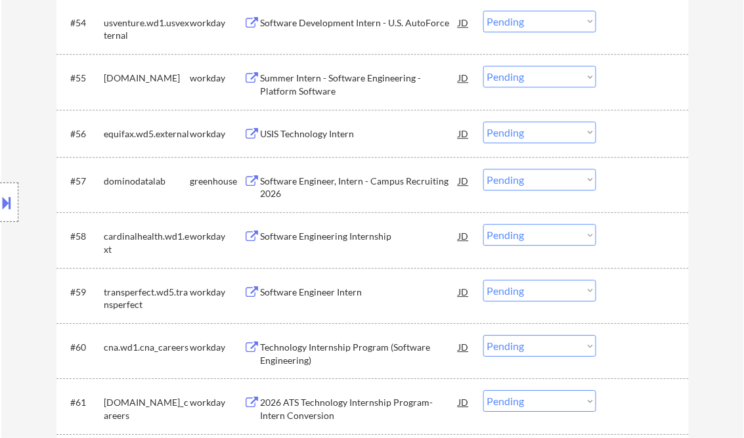 This screenshot has width=744, height=438. Describe the element at coordinates (360, 134) in the screenshot. I see `div: USIS Technology Intern` at that location.